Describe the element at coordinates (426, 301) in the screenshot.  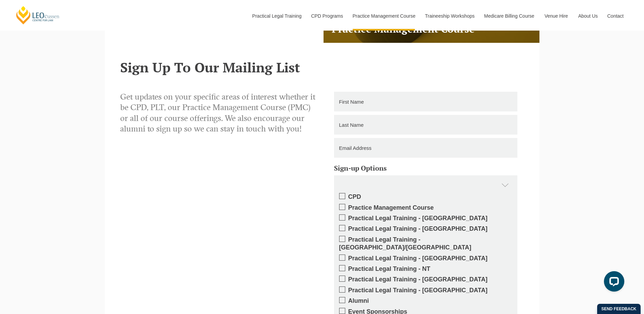
I see `label: Alumni` at that location.